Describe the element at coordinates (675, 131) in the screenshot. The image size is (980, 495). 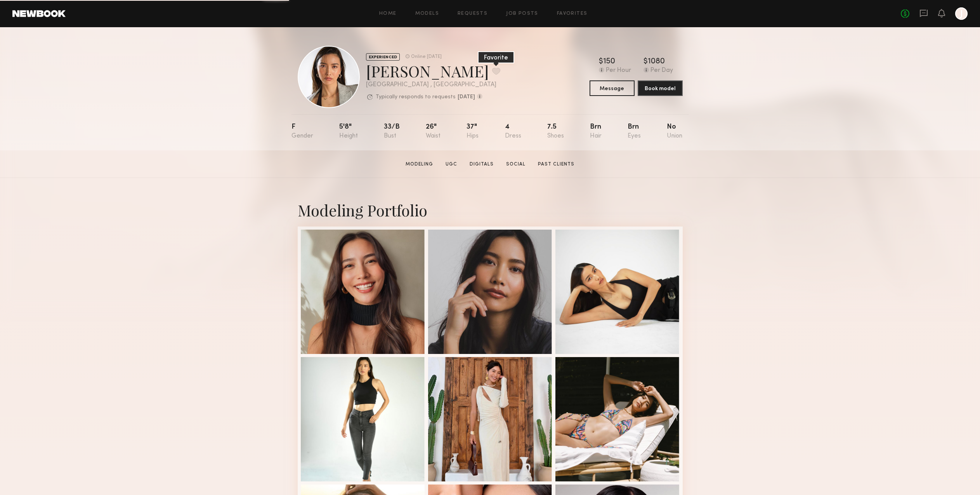
I see `div: No` at that location.